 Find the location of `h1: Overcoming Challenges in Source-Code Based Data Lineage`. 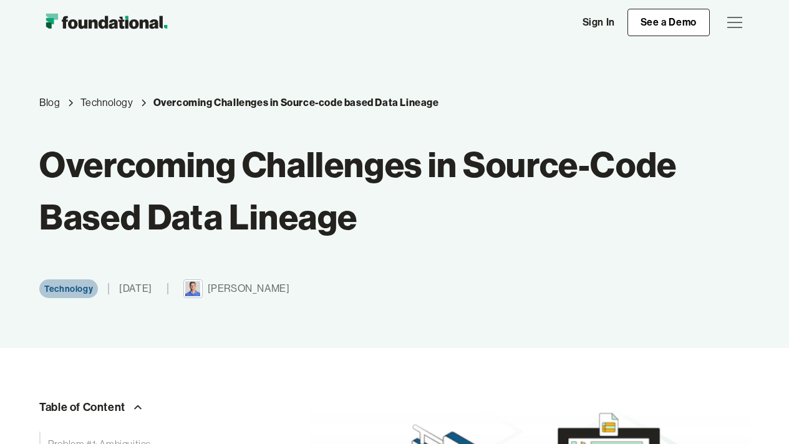

h1: Overcoming Challenges in Source-Code Based Data Lineage is located at coordinates (359, 191).